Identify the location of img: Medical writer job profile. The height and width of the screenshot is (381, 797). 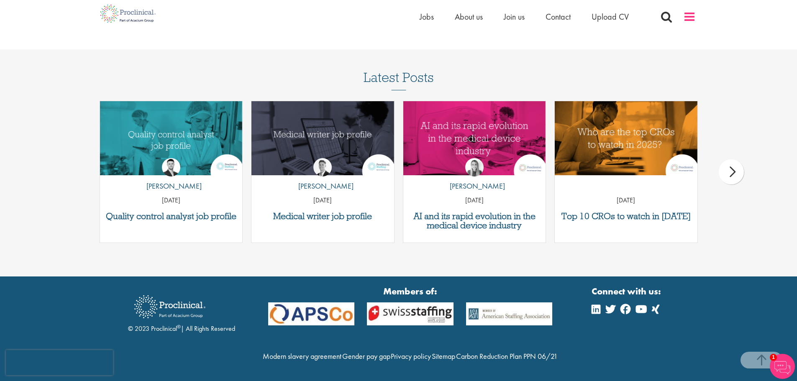
(322, 138).